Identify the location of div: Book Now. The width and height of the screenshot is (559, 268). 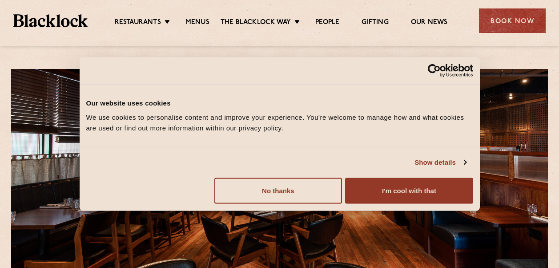
(513, 20).